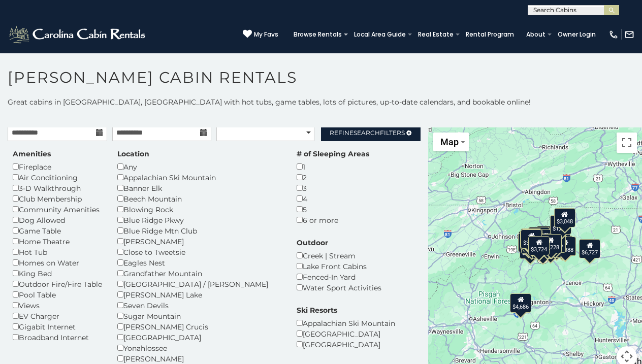 Image resolution: width=642 pixels, height=364 pixels. What do you see at coordinates (58, 241) in the screenshot?
I see `div: Home Theatre` at bounding box center [58, 241].